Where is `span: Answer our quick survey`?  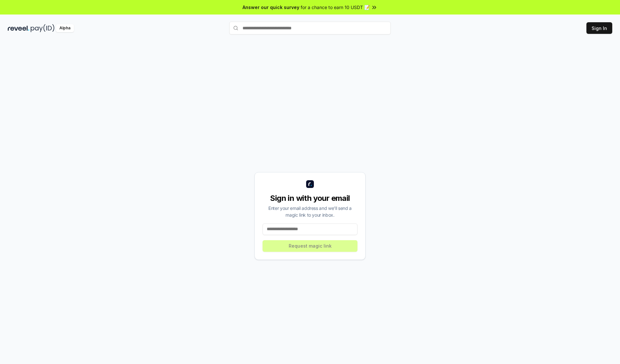 span: Answer our quick survey is located at coordinates (271, 7).